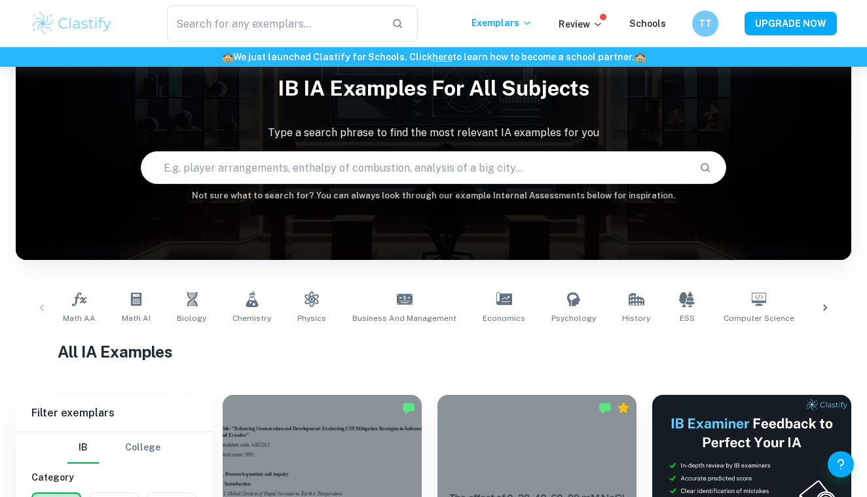 The width and height of the screenshot is (867, 497). Describe the element at coordinates (71, 24) in the screenshot. I see `a: Clastify logo` at that location.